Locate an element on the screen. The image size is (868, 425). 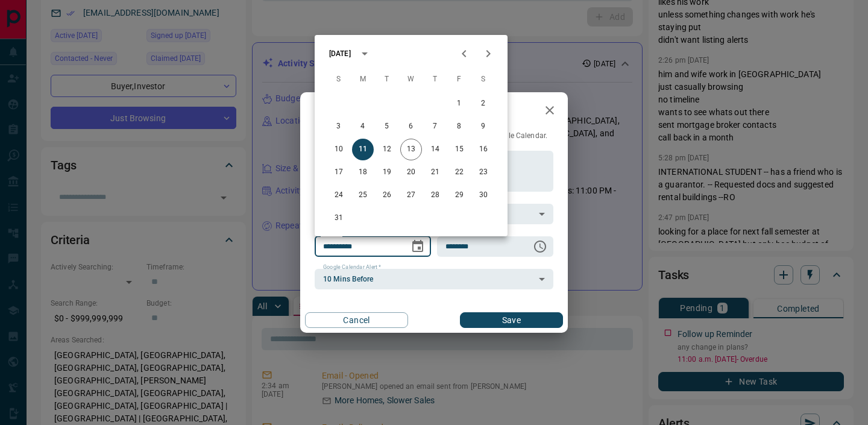
button: 8 is located at coordinates (460, 126).